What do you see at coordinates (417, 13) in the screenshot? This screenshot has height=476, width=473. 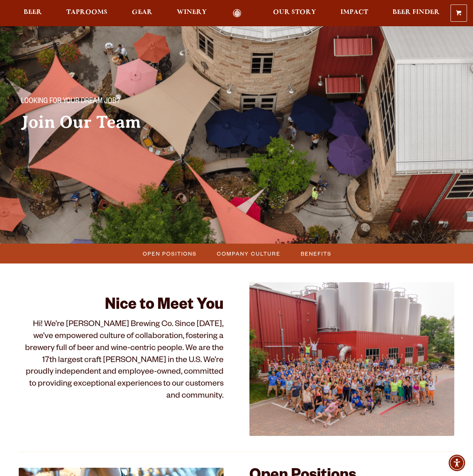 I see `a: Beer Finder` at bounding box center [417, 13].